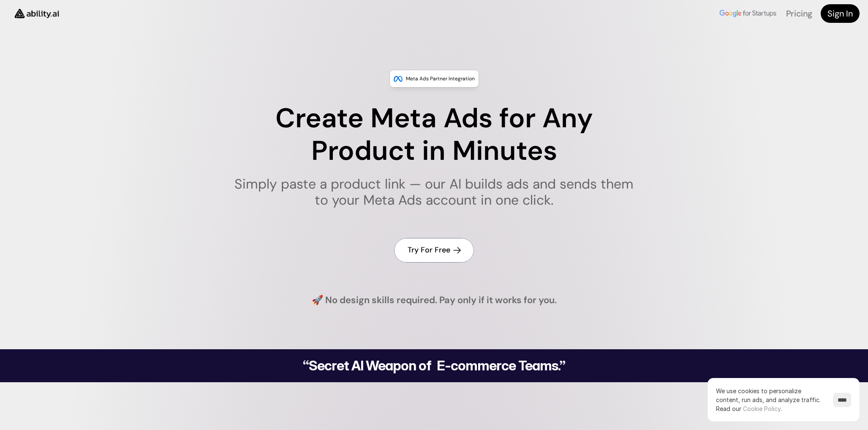  Describe the element at coordinates (434, 135) in the screenshot. I see `h1: Create Meta Ads for Any Product in Minutes` at that location.